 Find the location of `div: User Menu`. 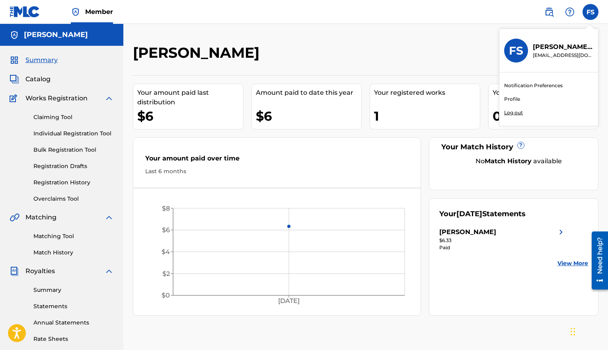

div: User Menu is located at coordinates (591, 12).